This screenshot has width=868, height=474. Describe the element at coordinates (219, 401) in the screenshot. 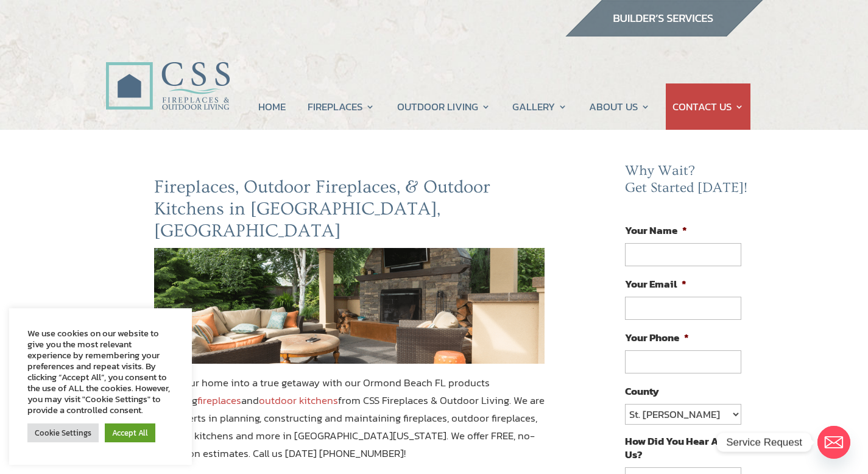

I see `a: fireplaces` at that location.